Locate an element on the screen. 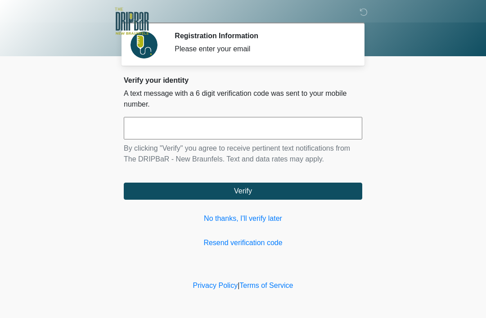  p: By clicking "Verify" you agree to receive pertinent text notifications from The DRIPBaR - New Bra... is located at coordinates (243, 154).